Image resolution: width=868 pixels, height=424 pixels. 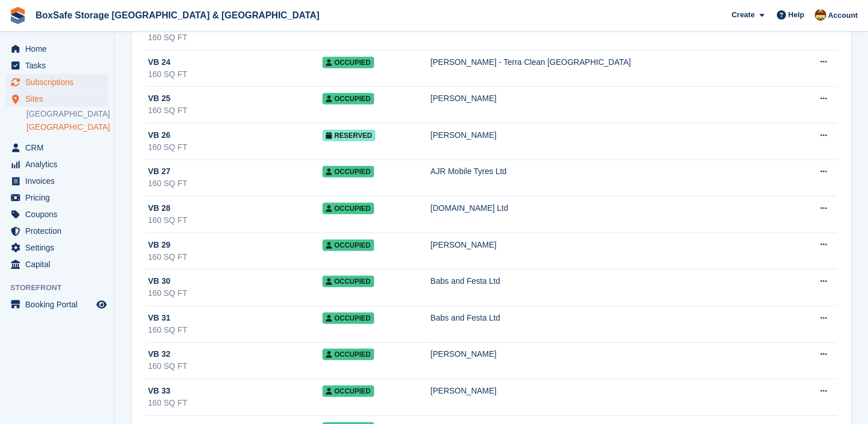 I want to click on span: Pricing, so click(x=60, y=197).